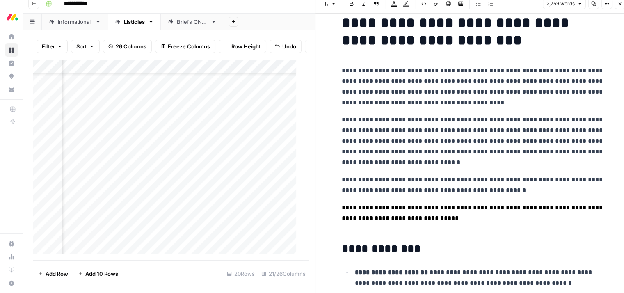  What do you see at coordinates (12, 17) in the screenshot?
I see `img: Monday.com Logo` at bounding box center [12, 17].